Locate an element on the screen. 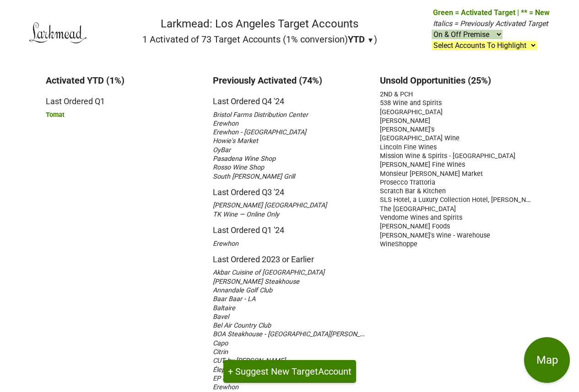 The image size is (579, 392). span: Bristol Farms Distribution Center is located at coordinates (260, 115).